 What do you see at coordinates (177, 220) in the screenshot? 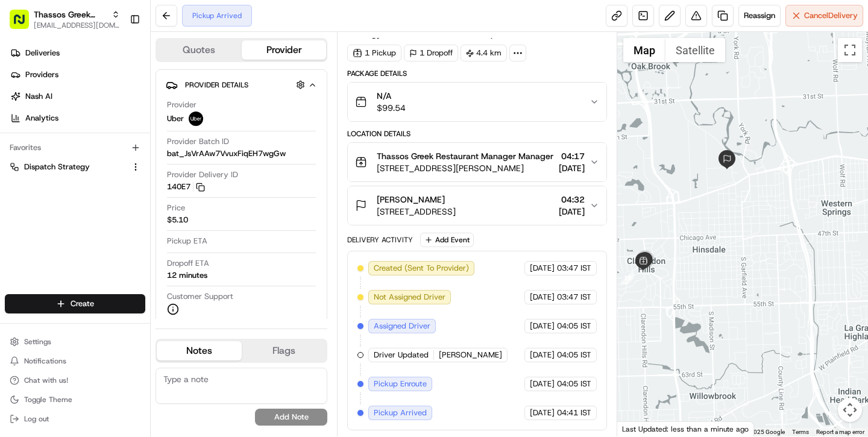
I see `span: $5.10` at bounding box center [177, 220].